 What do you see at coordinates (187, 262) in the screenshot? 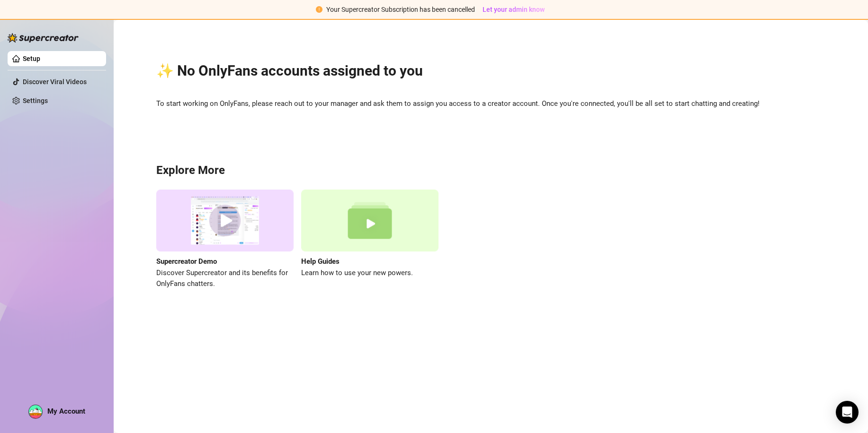
I see `strong: Supercreator Demo` at bounding box center [187, 262].